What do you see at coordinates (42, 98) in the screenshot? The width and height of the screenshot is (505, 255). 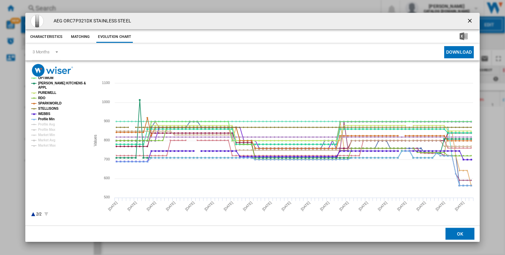 I see `tspan: RDO` at bounding box center [42, 98].